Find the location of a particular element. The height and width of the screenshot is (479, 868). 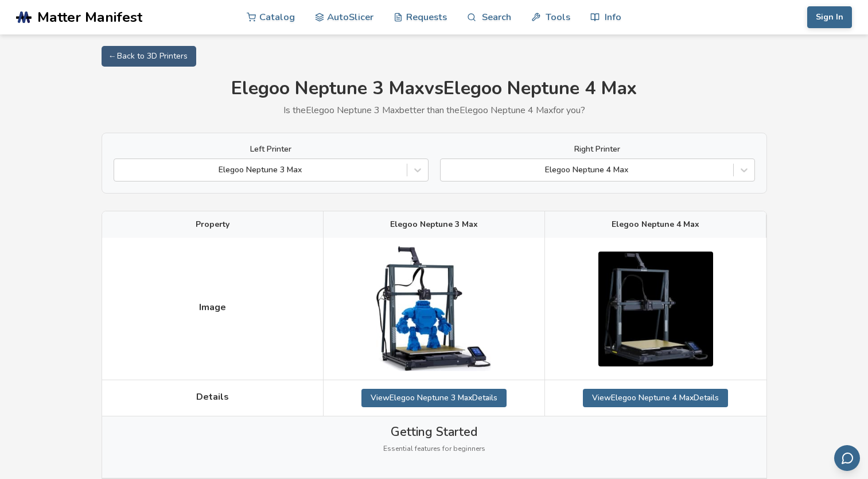

p: Is the Elegoo Neptune 3 Max better than the Elegoo Neptune 4 Max for you? is located at coordinates (434, 110).